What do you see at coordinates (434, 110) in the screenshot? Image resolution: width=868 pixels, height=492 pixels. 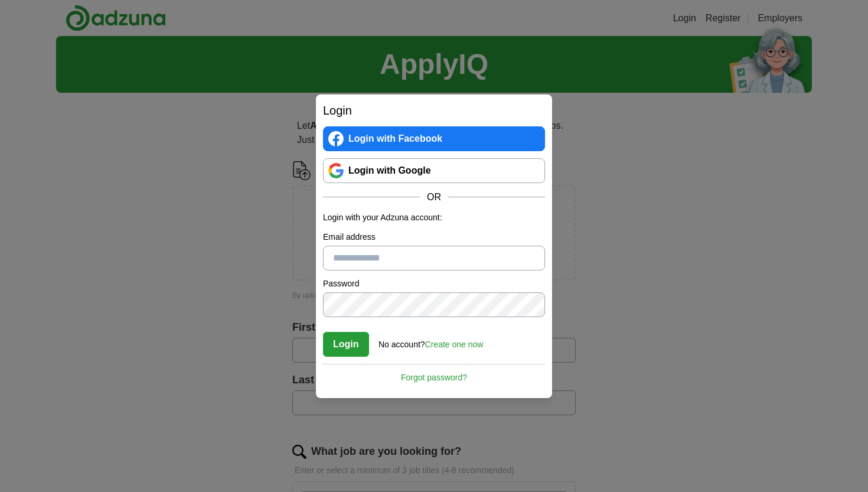 I see `h2: Login` at bounding box center [434, 110].